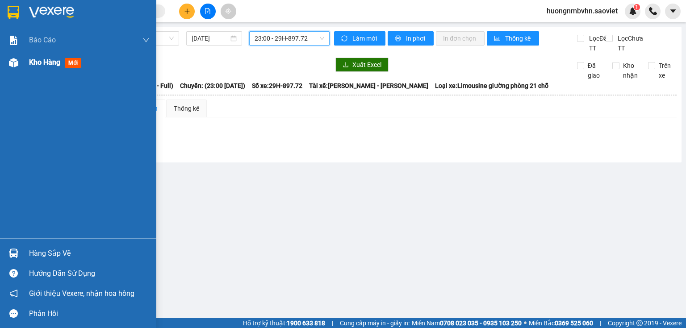  What do you see at coordinates (146, 40) in the screenshot?
I see `span: down` at bounding box center [146, 40].